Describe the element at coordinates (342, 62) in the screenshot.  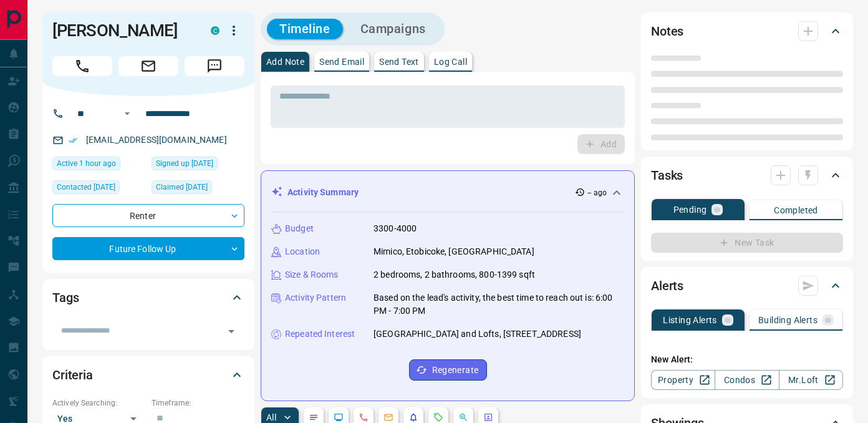
I see `p: Send Email` at that location.